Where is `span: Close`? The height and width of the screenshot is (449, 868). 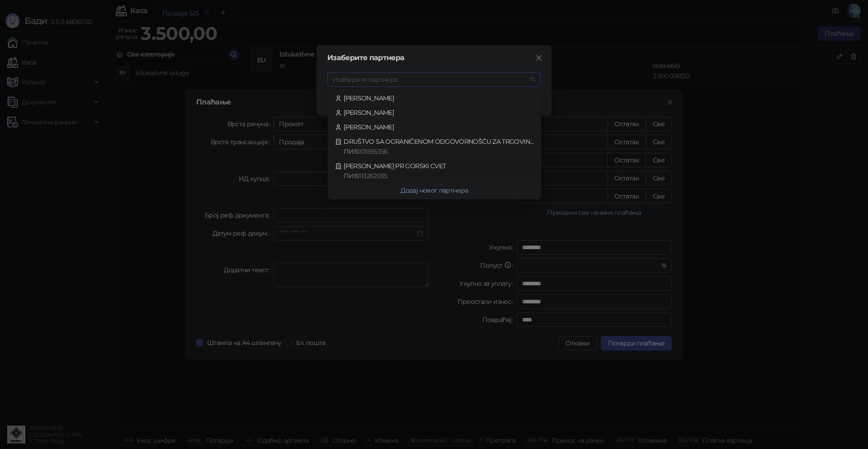 span: Close is located at coordinates (539, 58).